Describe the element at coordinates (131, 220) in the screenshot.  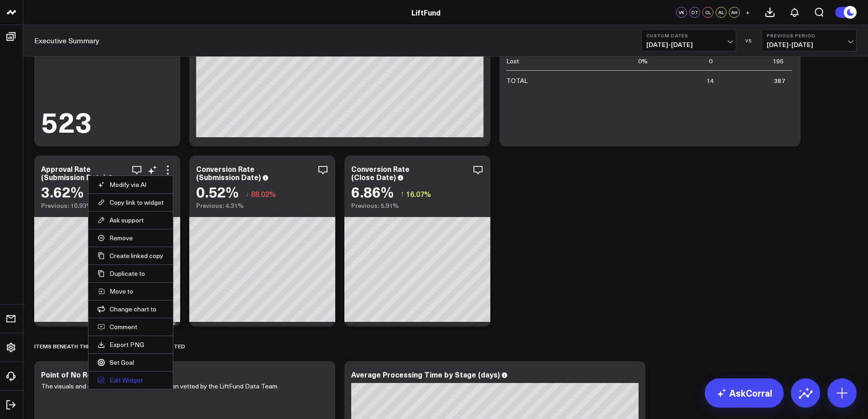
I see `button: Ask support` at that location.